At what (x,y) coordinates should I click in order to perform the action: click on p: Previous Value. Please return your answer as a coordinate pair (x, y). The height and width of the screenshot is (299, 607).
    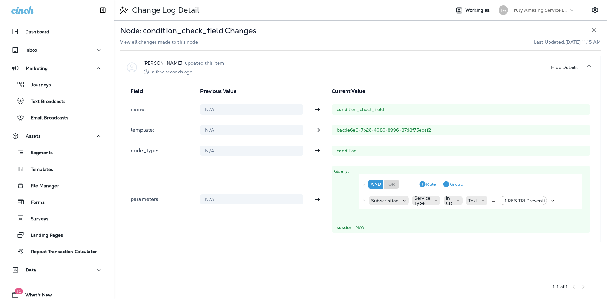
    Looking at the image, I should click on (252, 91).